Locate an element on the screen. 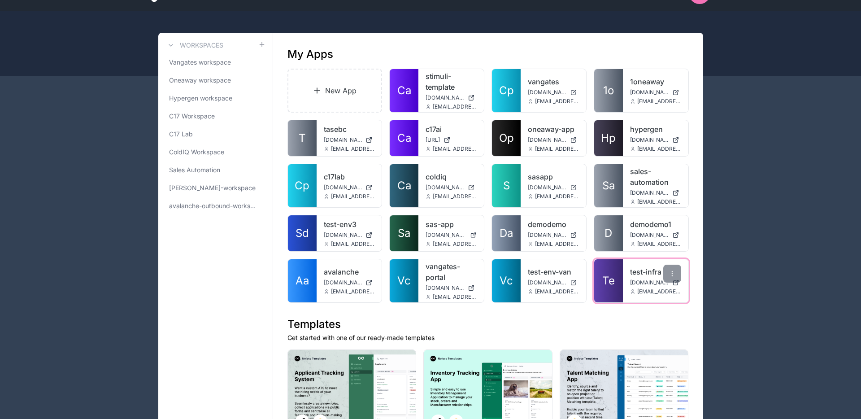  span: D is located at coordinates (608, 233).